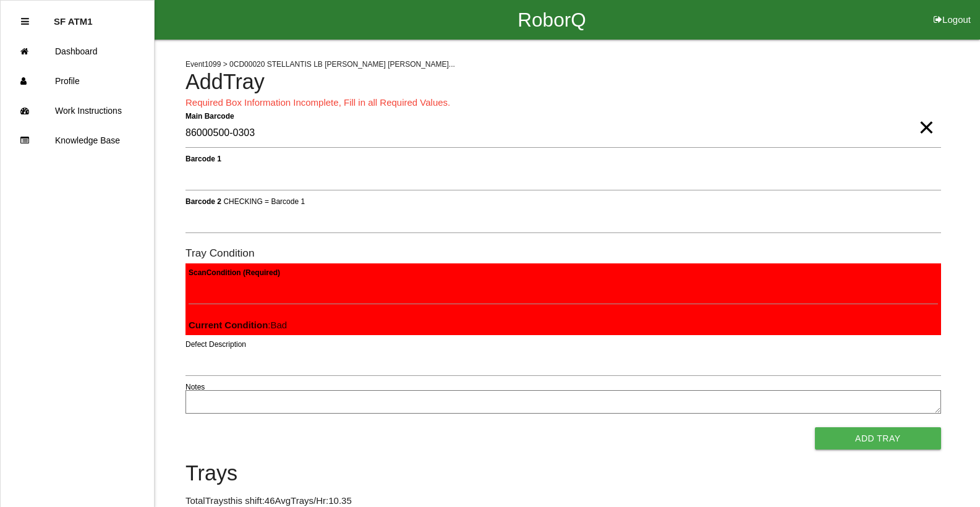  I want to click on b: Barcode 1, so click(203, 158).